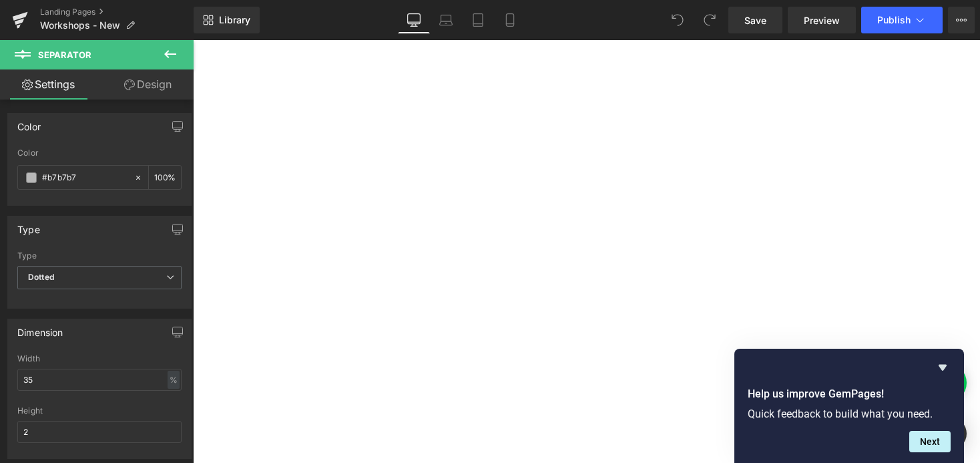 The image size is (980, 463). I want to click on a: New Library, so click(226, 20).